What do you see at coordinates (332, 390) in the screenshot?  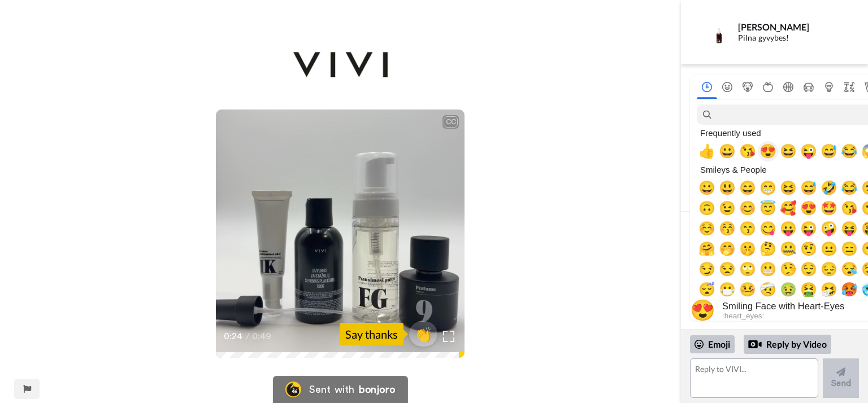 I see `div: Sent with` at bounding box center [332, 390].